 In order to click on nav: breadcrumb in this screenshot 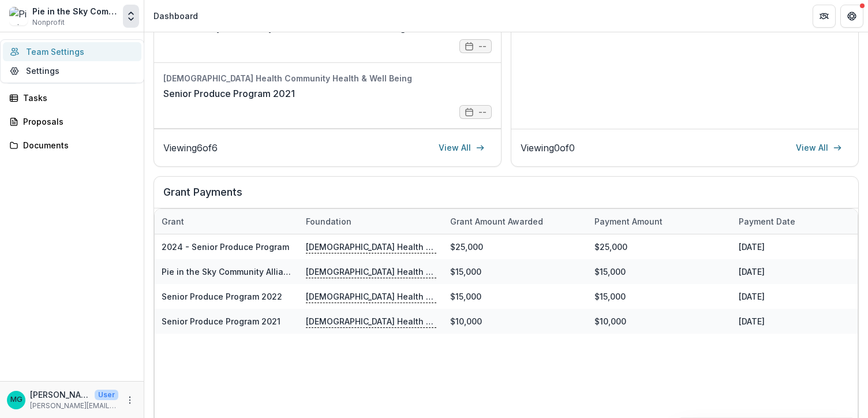, I will do `click(175, 15)`.